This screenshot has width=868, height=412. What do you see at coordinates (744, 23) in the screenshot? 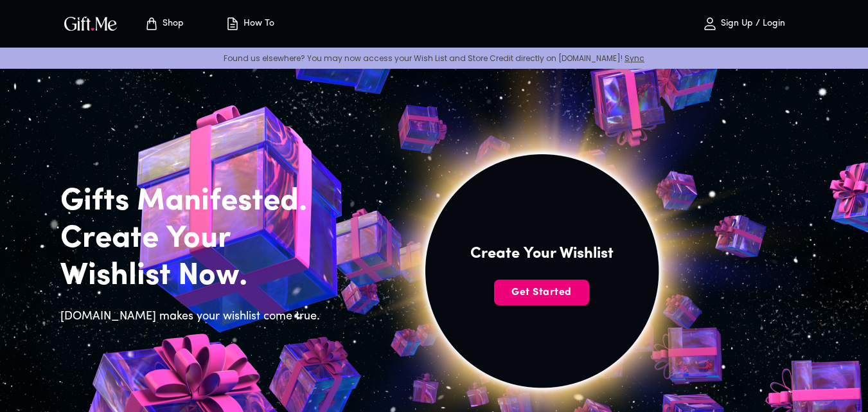
I see `button: Sign Up / Login` at bounding box center [744, 23].